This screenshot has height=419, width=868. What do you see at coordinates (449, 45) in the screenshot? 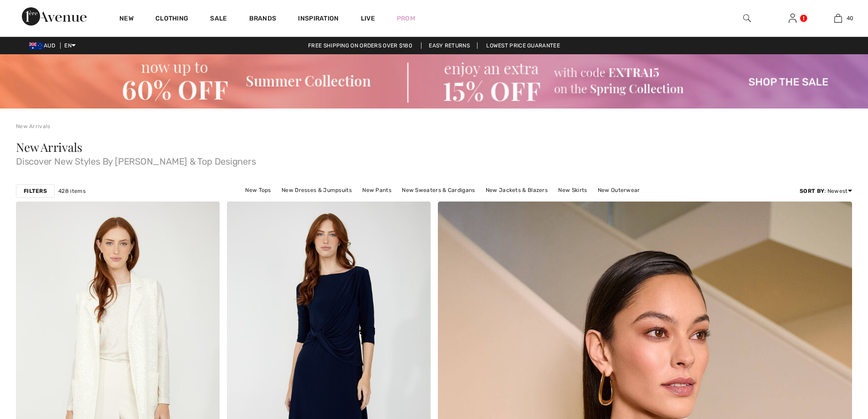
I see `a: Easy Returns` at bounding box center [449, 45].